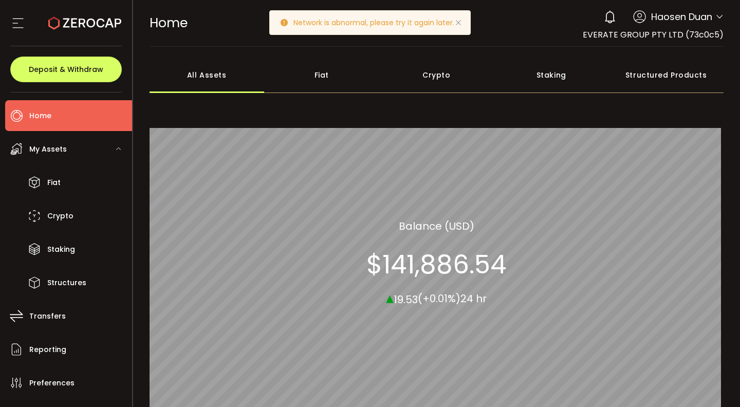 The height and width of the screenshot is (407, 740). Describe the element at coordinates (67, 283) in the screenshot. I see `span: Structures` at that location.